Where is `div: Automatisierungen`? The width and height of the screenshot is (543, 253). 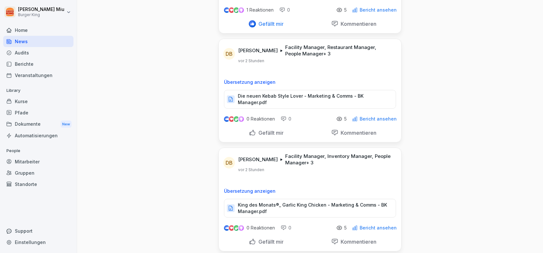 div: Automatisierungen is located at coordinates (38, 135).